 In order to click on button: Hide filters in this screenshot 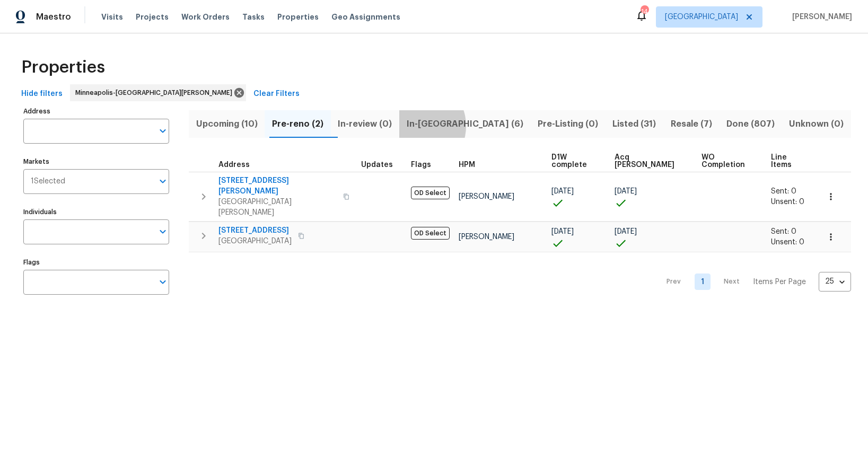, I will do `click(42, 94)`.